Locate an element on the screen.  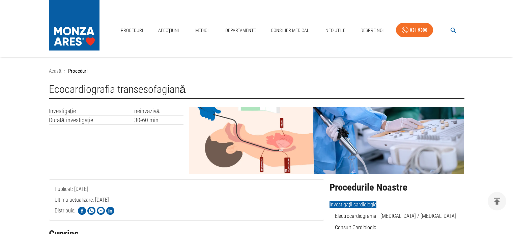
a: Consult Cardiologic is located at coordinates (355, 227).